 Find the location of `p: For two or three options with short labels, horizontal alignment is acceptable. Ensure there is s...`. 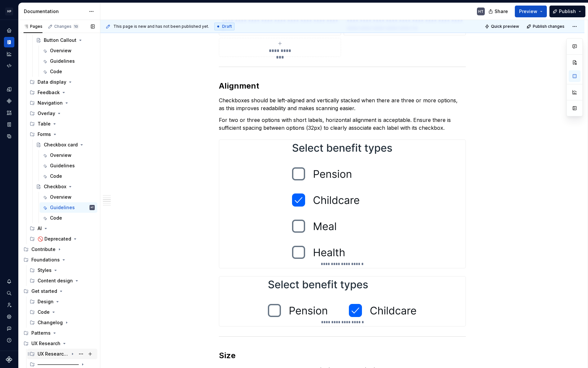

p: For two or three options with short labels, horizontal alignment is acceptable. Ensure there is s... is located at coordinates (342, 124).